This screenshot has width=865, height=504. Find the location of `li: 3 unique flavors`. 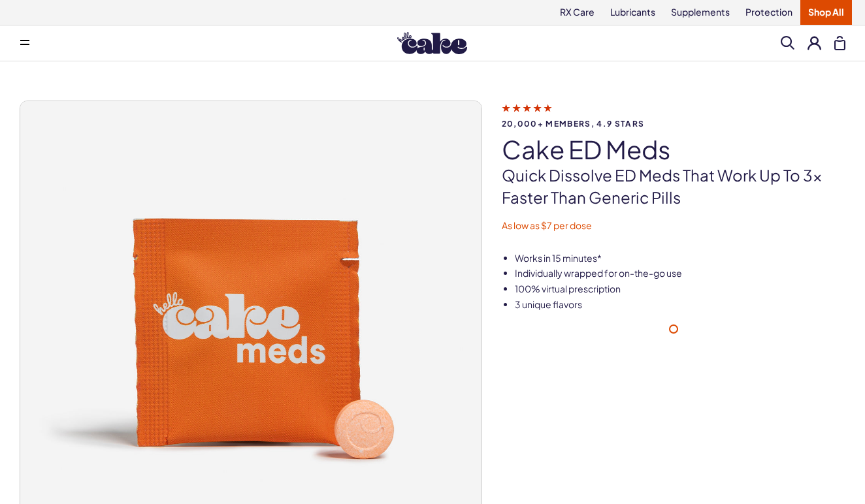

li: 3 unique flavors is located at coordinates (680, 305).